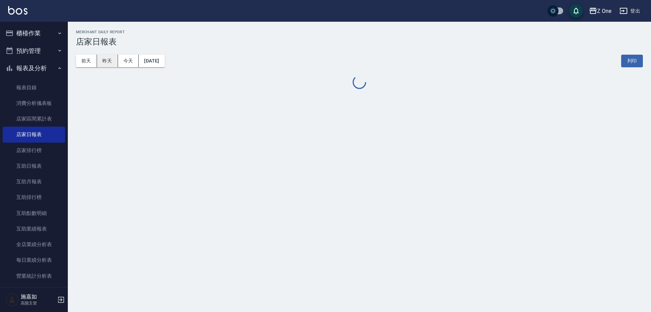 Image resolution: width=651 pixels, height=312 pixels. Describe the element at coordinates (34, 213) in the screenshot. I see `a: 互助點數明細` at that location.